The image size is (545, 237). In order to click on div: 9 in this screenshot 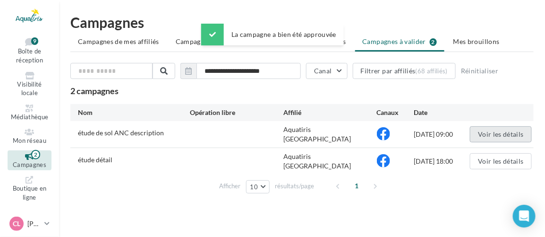, I will do `click(34, 41)`.